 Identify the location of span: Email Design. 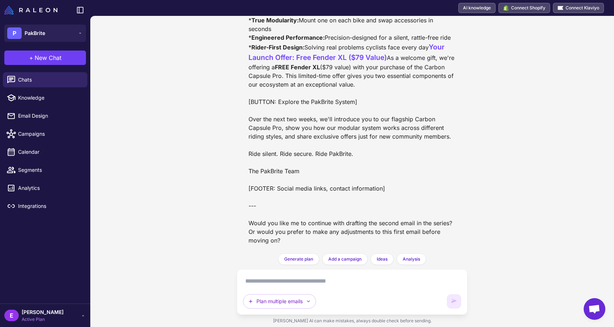
(50, 116).